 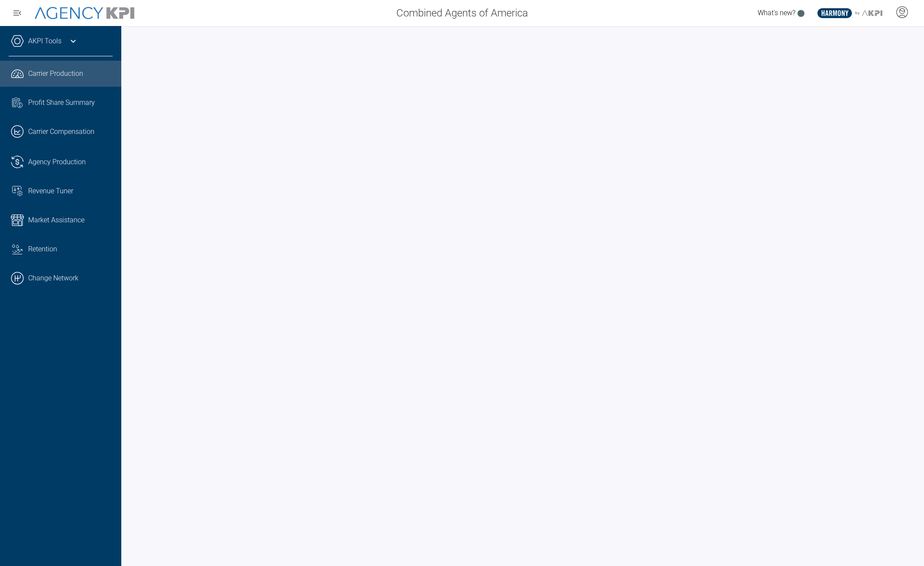 What do you see at coordinates (776, 13) in the screenshot?
I see `span: What's new?` at bounding box center [776, 13].